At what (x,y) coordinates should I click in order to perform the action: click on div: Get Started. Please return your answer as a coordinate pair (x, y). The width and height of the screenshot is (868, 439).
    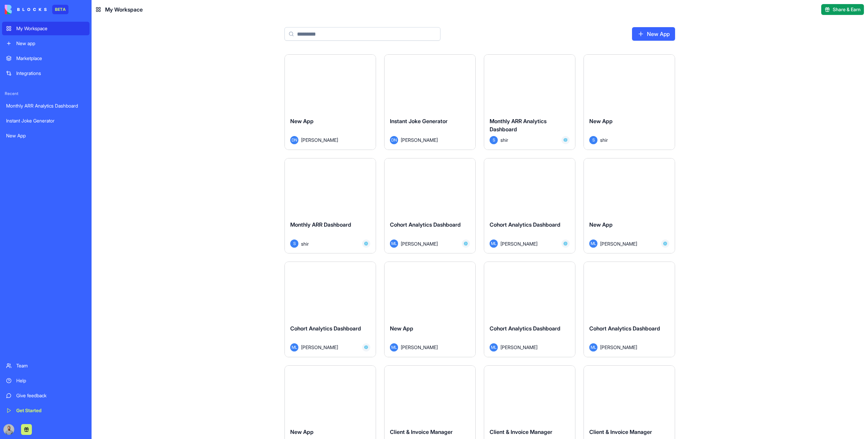
    Looking at the image, I should click on (51, 411).